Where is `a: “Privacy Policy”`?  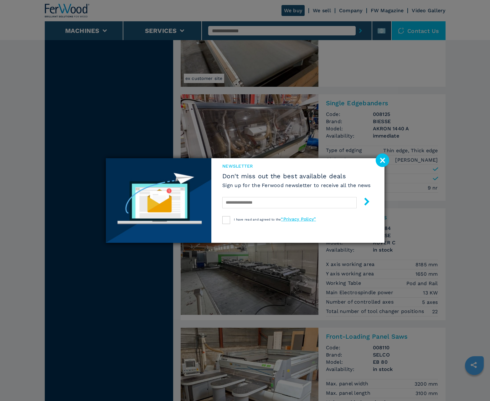 a: “Privacy Policy” is located at coordinates (298, 219).